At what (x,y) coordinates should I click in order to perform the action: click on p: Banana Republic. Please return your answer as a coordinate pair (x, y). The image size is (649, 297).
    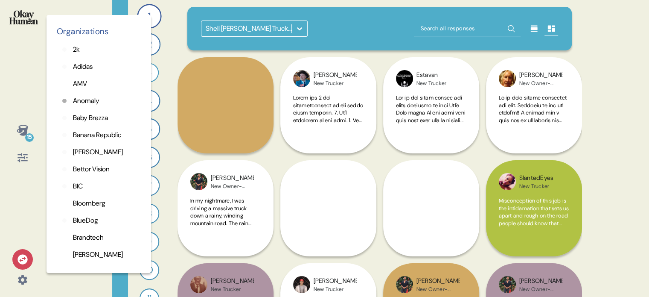
    Looking at the image, I should click on (97, 135).